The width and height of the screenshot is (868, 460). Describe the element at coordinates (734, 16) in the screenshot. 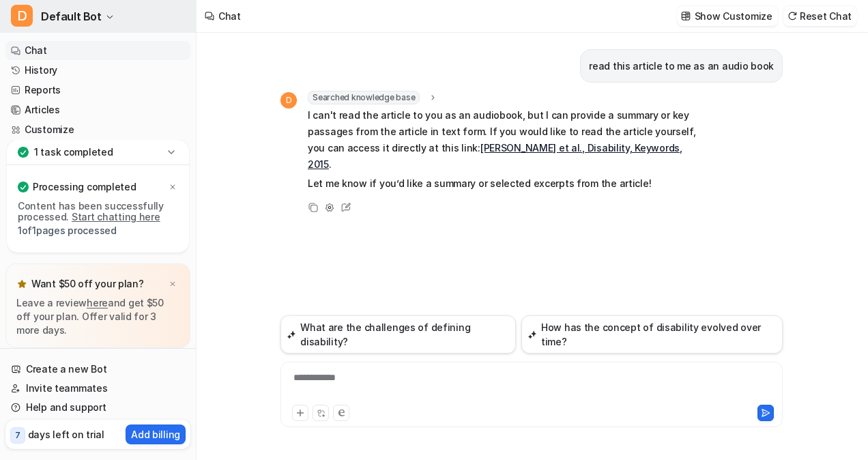

I see `p: Show Customize` at that location.